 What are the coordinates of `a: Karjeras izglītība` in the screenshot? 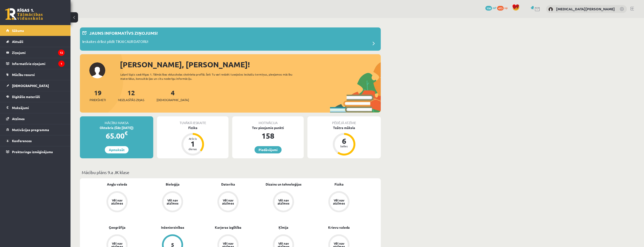 It's located at (228, 227).